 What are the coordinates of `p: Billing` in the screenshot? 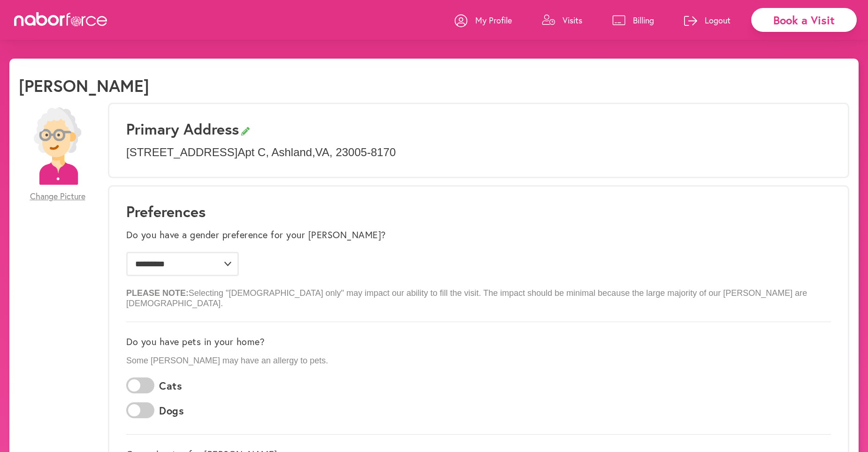 It's located at (643, 20).